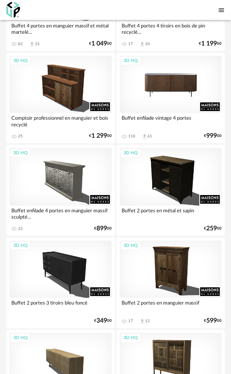 Image resolution: width=231 pixels, height=374 pixels. Describe the element at coordinates (13, 10) in the screenshot. I see `img: OXP` at that location.